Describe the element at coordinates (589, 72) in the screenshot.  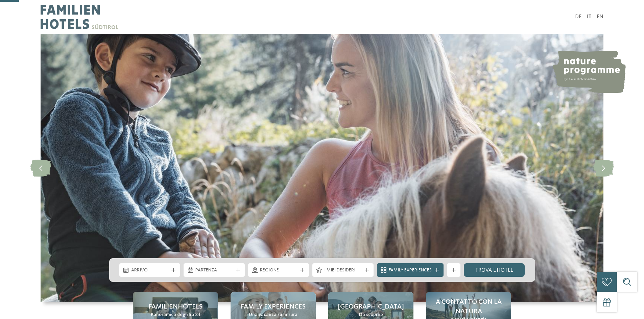
I see `a: nature programme by Familienhotels Südtirol` at that location.